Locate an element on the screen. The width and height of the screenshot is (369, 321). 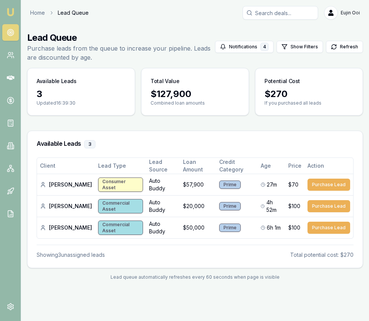
th: Loan Amount is located at coordinates (198, 166).